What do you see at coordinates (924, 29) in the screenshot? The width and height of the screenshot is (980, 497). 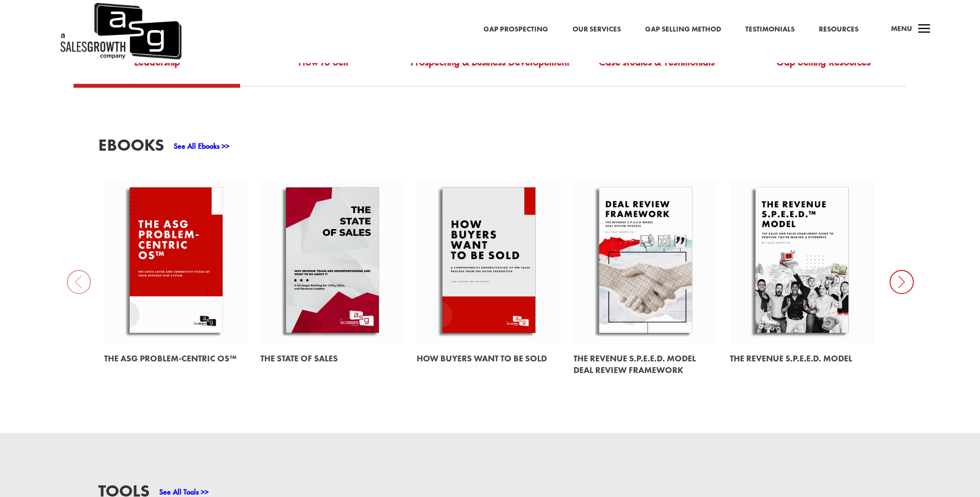 I see `span: a` at bounding box center [924, 29].